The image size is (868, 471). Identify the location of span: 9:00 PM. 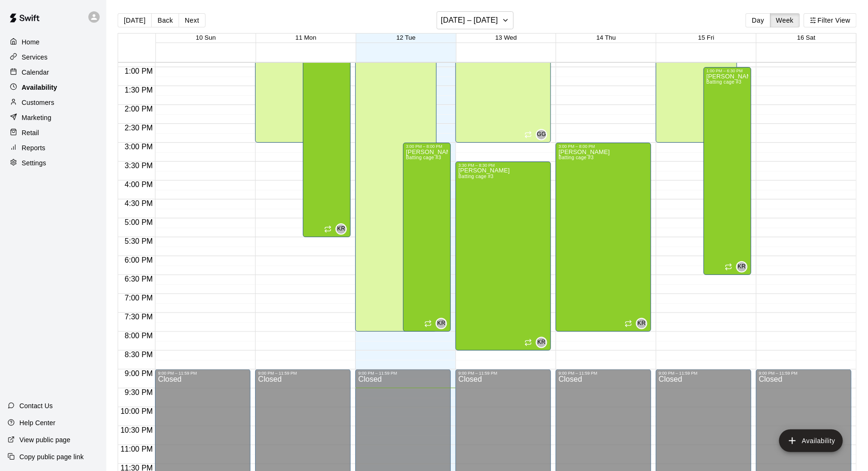
(139, 374).